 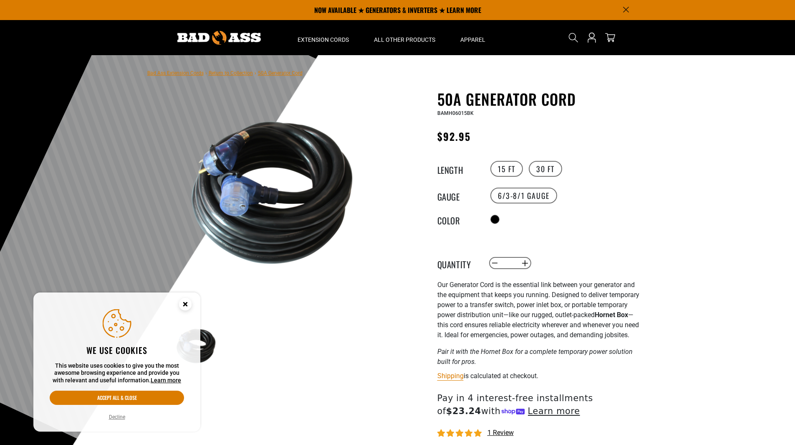 What do you see at coordinates (458, 195) in the screenshot?
I see `legend: Gauge` at bounding box center [458, 195].